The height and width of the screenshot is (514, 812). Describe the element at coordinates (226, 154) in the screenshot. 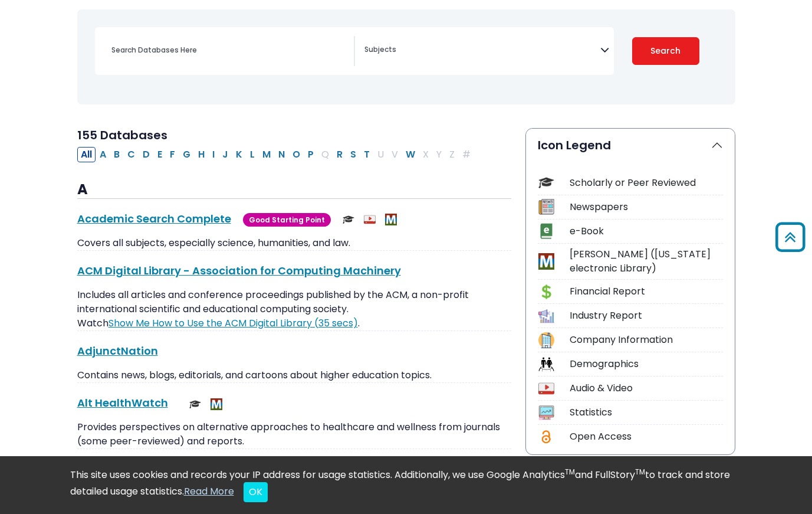

I see `button: Filter Results J` at that location.